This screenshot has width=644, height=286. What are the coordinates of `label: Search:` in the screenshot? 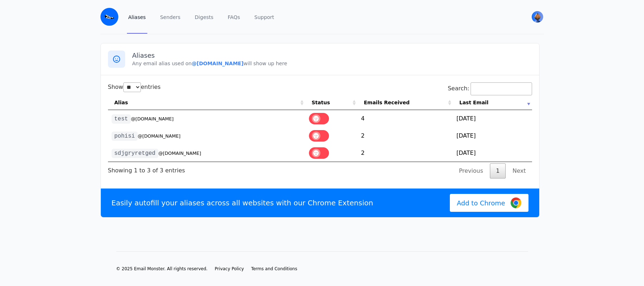 It's located at (490, 88).